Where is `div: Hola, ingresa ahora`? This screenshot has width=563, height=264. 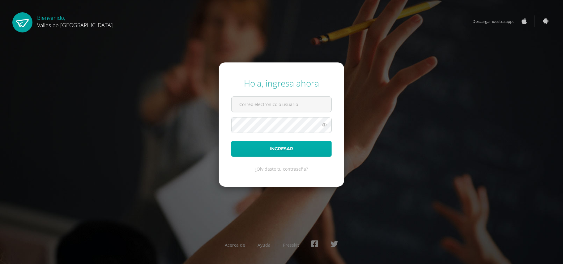 div: Hola, ingresa ahora is located at coordinates (281, 83).